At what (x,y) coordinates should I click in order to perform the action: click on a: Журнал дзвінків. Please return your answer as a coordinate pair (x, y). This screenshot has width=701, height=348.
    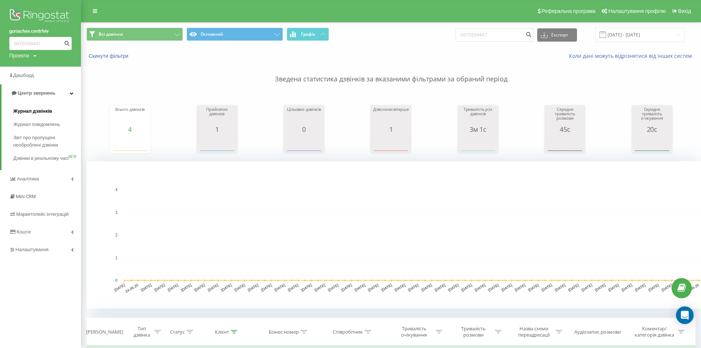
    Looking at the image, I should click on (47, 111).